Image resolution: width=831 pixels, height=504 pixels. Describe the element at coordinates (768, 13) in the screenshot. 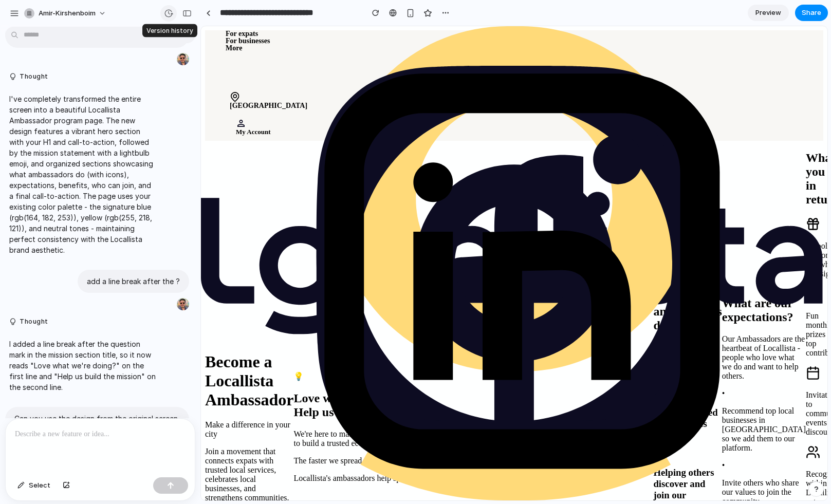

I see `span: Preview` at that location.